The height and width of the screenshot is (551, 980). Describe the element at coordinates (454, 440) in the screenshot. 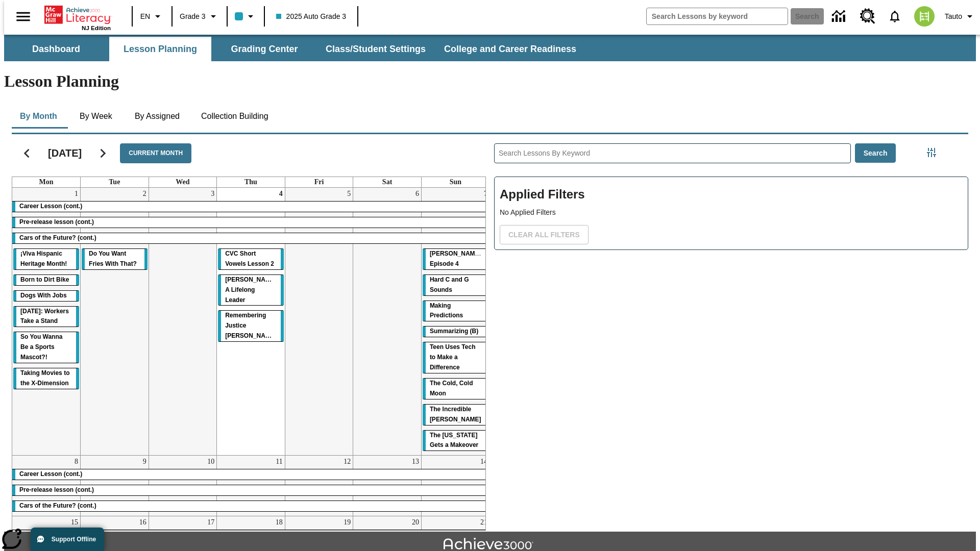

I see `span: The Missouri Gets a Makeover` at that location.